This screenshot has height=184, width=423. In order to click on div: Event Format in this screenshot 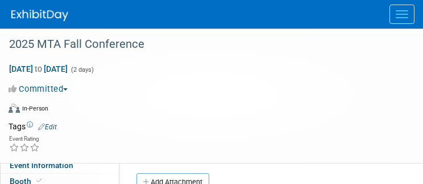, I will do `click(204, 110)`.